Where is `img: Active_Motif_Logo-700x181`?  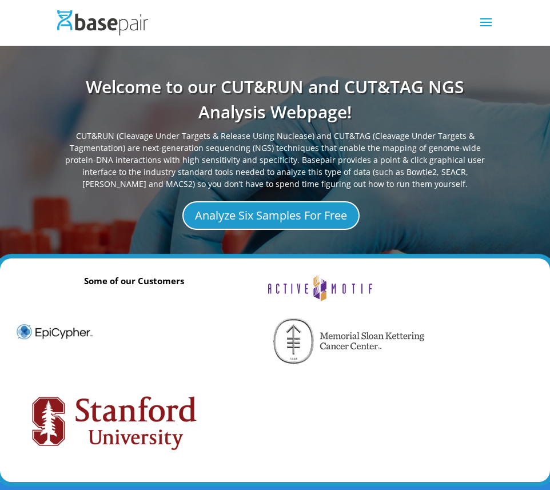 img: Active_Motif_Logo-700x181 is located at coordinates (320, 287).